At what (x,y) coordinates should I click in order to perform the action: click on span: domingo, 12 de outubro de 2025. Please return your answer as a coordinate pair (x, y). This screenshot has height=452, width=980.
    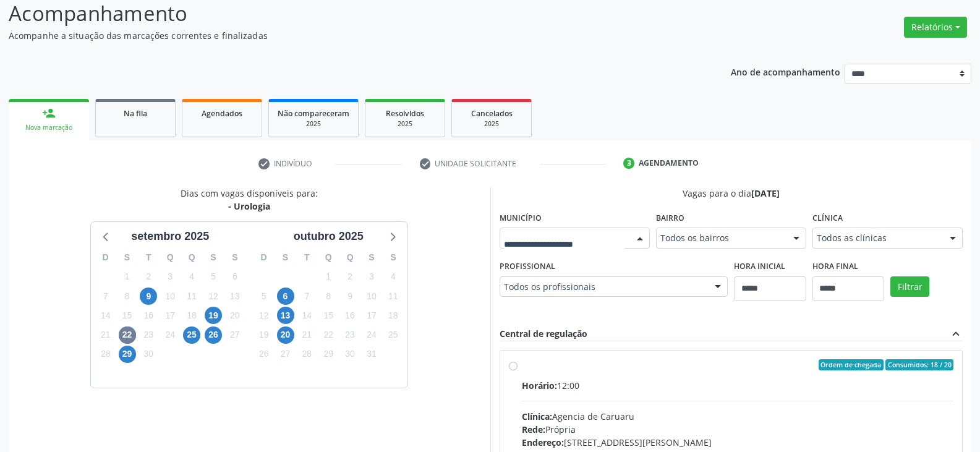
    Looking at the image, I should click on (264, 315).